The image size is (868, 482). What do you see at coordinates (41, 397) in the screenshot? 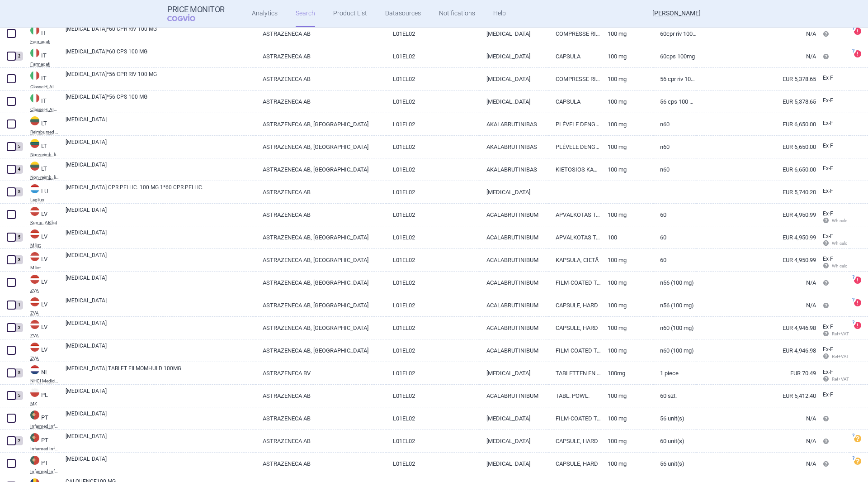
I see `a: PLPLMZ` at bounding box center [41, 397].